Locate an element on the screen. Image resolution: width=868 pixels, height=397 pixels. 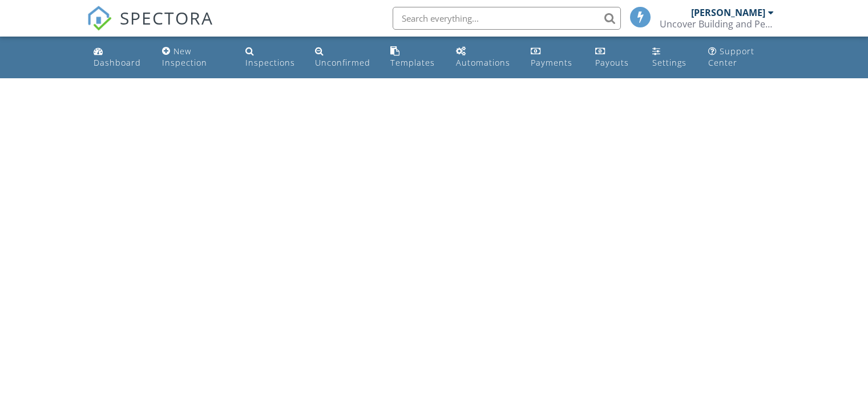
a: Payouts is located at coordinates (615, 57).